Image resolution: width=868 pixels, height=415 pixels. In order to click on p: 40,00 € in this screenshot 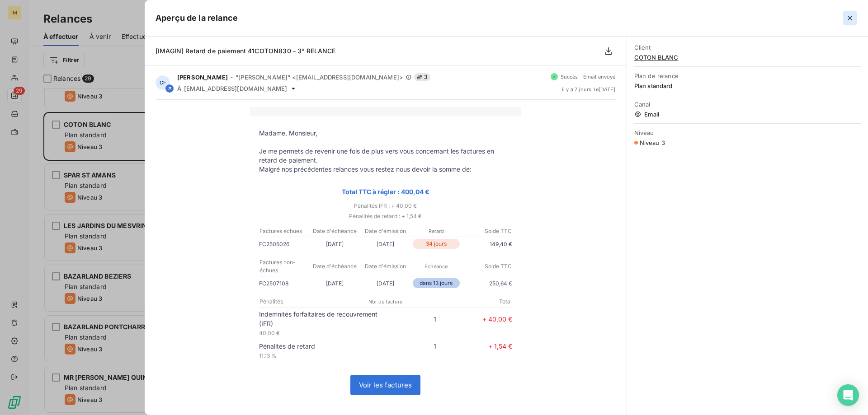, I will do `click(323, 334)`.